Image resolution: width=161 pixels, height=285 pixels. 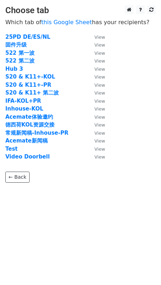 I want to click on a: Hub 3, so click(x=14, y=69).